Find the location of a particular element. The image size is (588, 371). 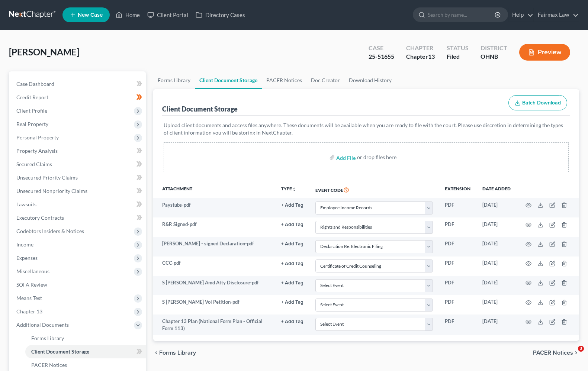

button: chevron_left Forms Library is located at coordinates (175, 353).